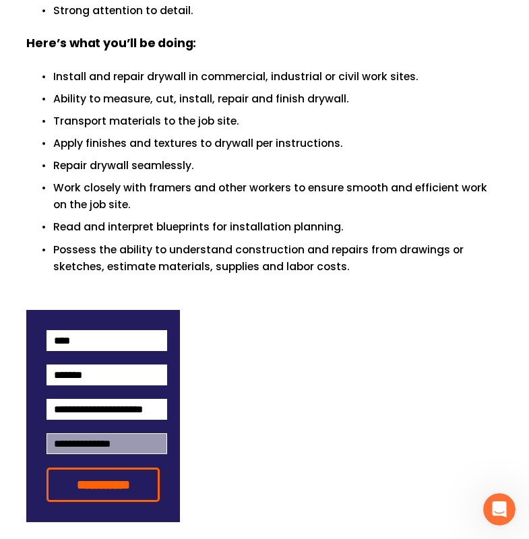  What do you see at coordinates (111, 42) in the screenshot?
I see `strong: Here’s what you’ll be doing:` at bounding box center [111, 42].